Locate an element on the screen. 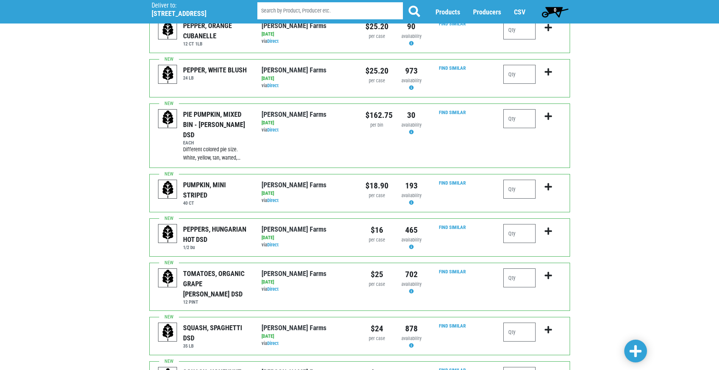 This screenshot has height=370, width=719. a: CSV is located at coordinates (520, 12).